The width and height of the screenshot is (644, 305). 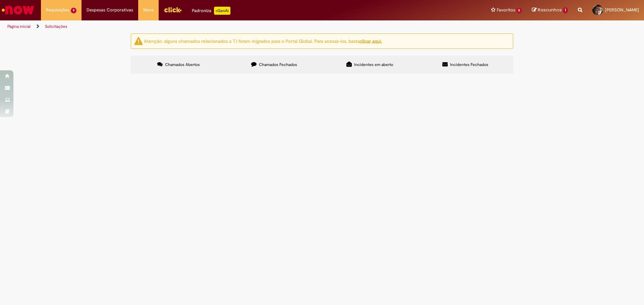 What do you see at coordinates (182, 65) in the screenshot?
I see `span: Chamados Abertos` at bounding box center [182, 65].